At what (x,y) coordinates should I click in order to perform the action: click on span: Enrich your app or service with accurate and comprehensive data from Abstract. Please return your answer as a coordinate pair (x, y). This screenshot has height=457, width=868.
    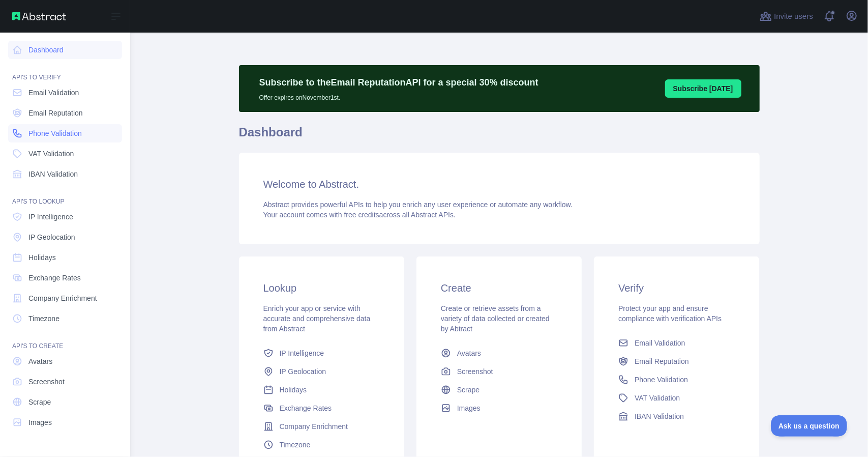
    Looking at the image, I should click on (317, 319).